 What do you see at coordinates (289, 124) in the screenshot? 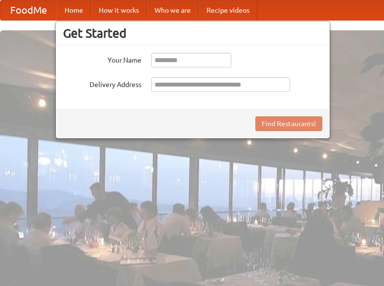
I see `button: Find Restaurants!` at bounding box center [289, 124].